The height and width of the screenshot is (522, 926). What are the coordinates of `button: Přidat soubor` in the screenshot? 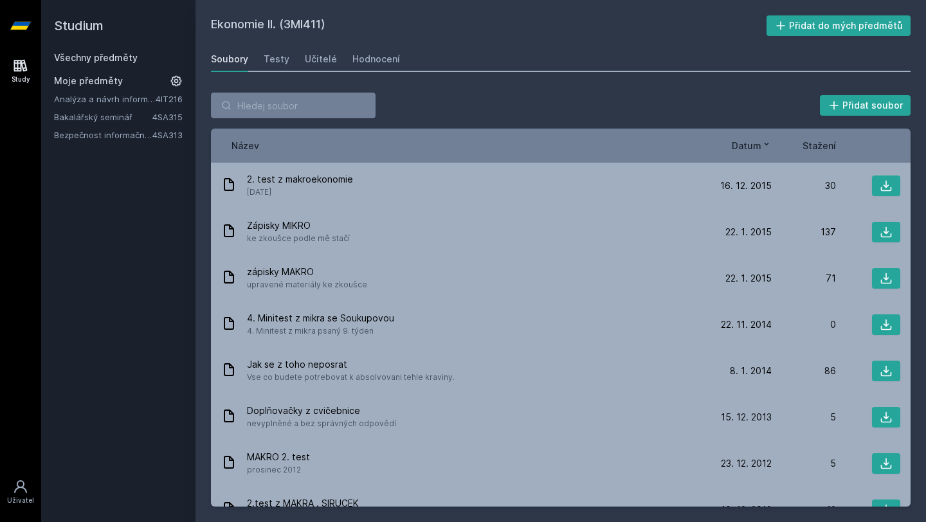 It's located at (866, 105).